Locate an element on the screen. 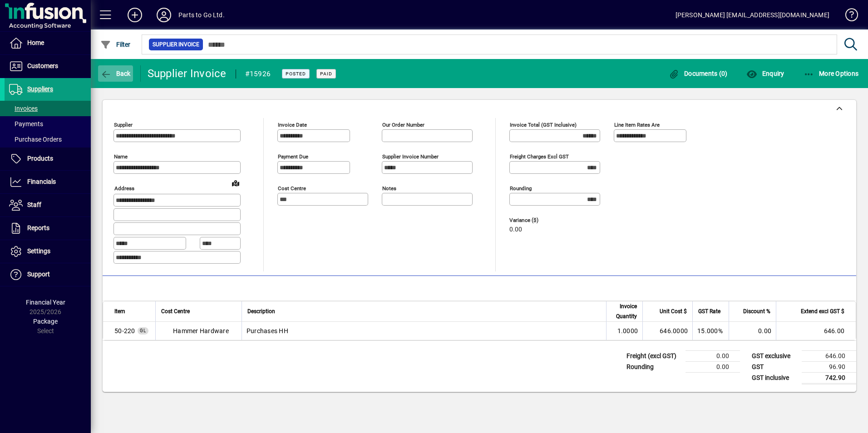 The image size is (868, 433). span: Customers is located at coordinates (43, 66).